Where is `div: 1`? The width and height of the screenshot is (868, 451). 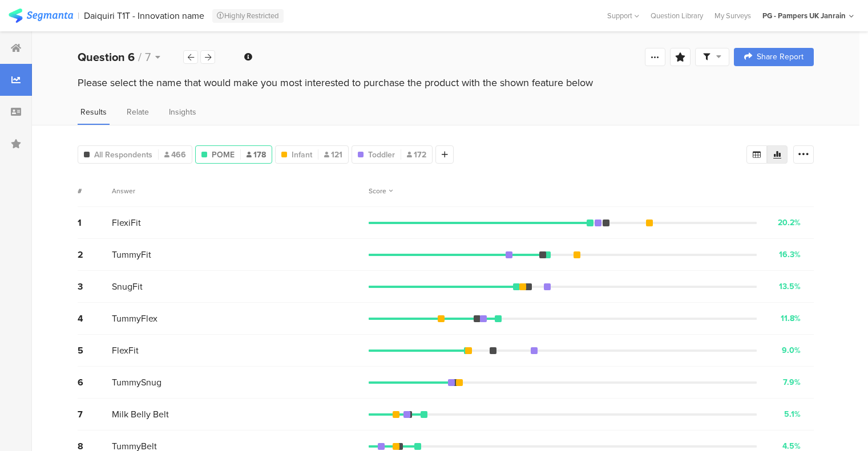 div: 1 is located at coordinates (95, 222).